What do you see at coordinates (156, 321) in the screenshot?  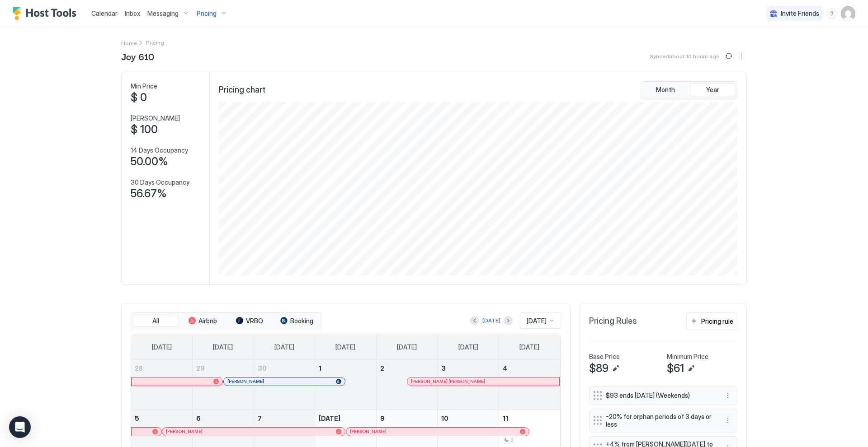 I see `button: All` at bounding box center [156, 321].